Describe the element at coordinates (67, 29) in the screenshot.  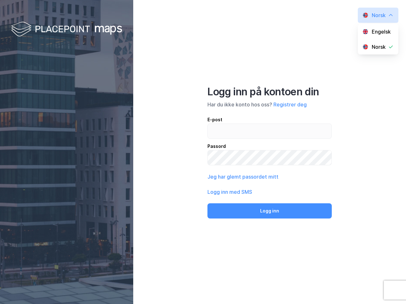
I see `img: logo-white.f07954bde2210d2a523dddb988cd2aa7.svg` at that location.